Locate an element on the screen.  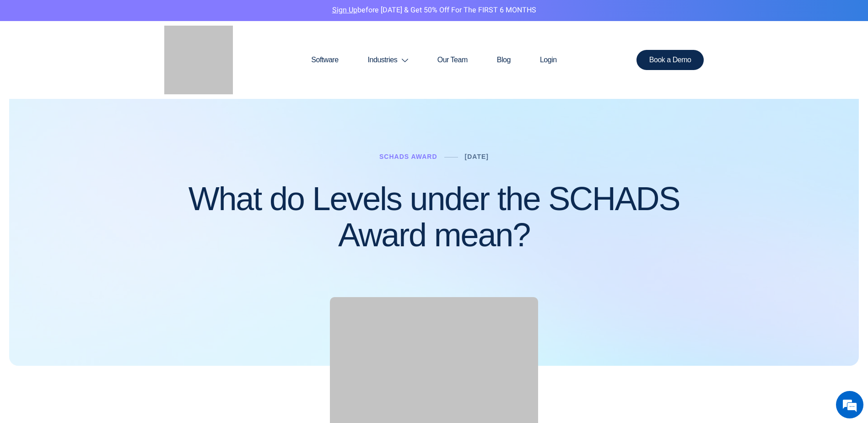
a: Schads Award is located at coordinates (408, 156).